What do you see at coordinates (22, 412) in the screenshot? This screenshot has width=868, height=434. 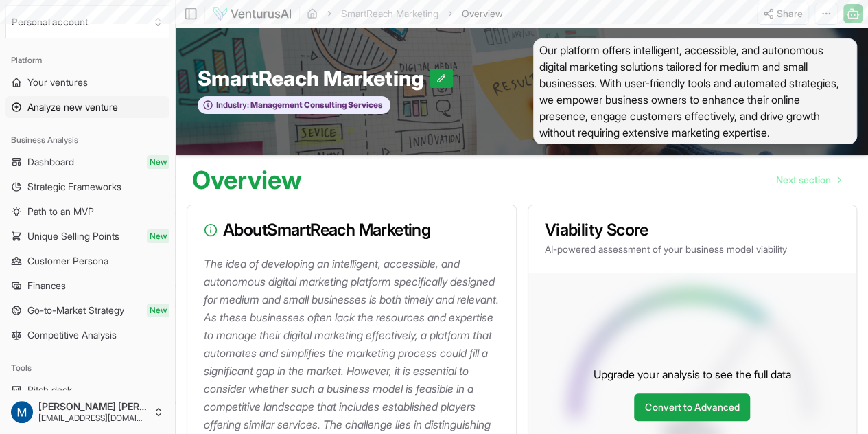 I see `img: ACg8ocJRNlb5ZS-6LSRuDbj-rGch4BScJZRTuSe9A6tcTTksWx-6YA=s96-c` at bounding box center [22, 412].